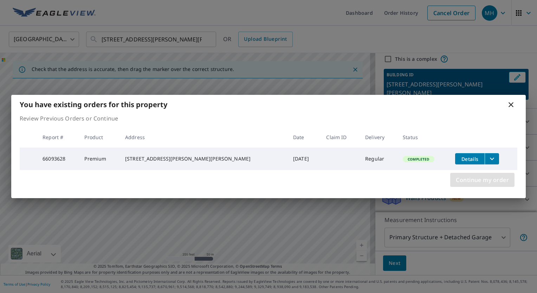 The height and width of the screenshot is (293, 537). I want to click on b: You have existing orders for this property, so click(94, 104).